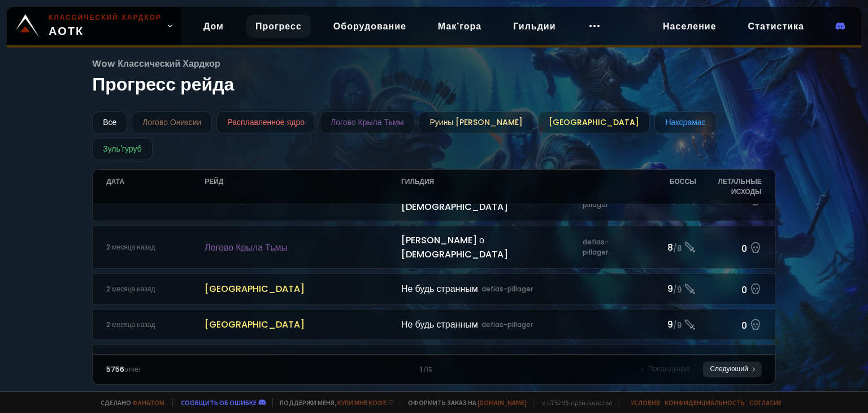 This screenshot has width=868, height=413. What do you see at coordinates (646, 402) in the screenshot?
I see `a: Условия` at bounding box center [646, 402].